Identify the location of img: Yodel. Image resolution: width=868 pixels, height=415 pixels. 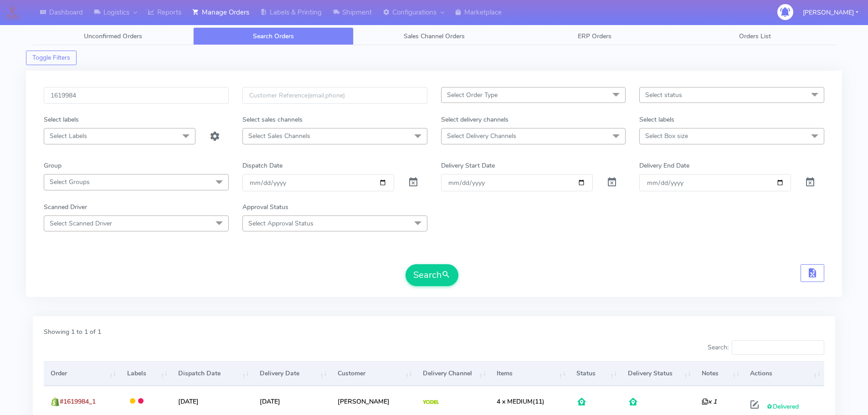
(431, 403).